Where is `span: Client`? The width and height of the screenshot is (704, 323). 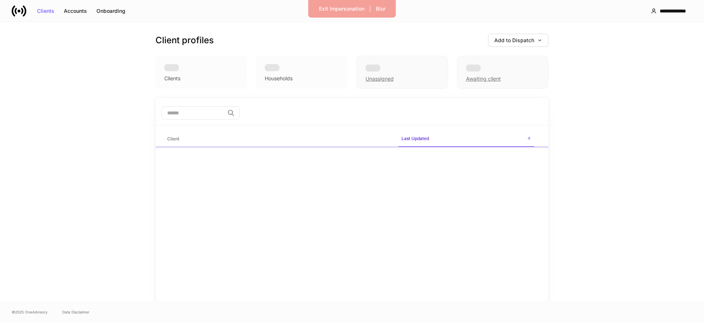
span: Client is located at coordinates (278, 139).